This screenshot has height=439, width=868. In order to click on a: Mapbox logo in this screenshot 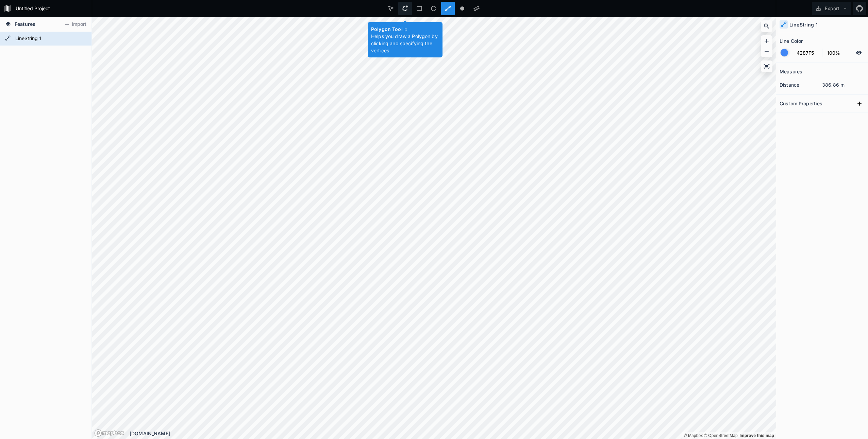, I will do `click(109, 433)`.